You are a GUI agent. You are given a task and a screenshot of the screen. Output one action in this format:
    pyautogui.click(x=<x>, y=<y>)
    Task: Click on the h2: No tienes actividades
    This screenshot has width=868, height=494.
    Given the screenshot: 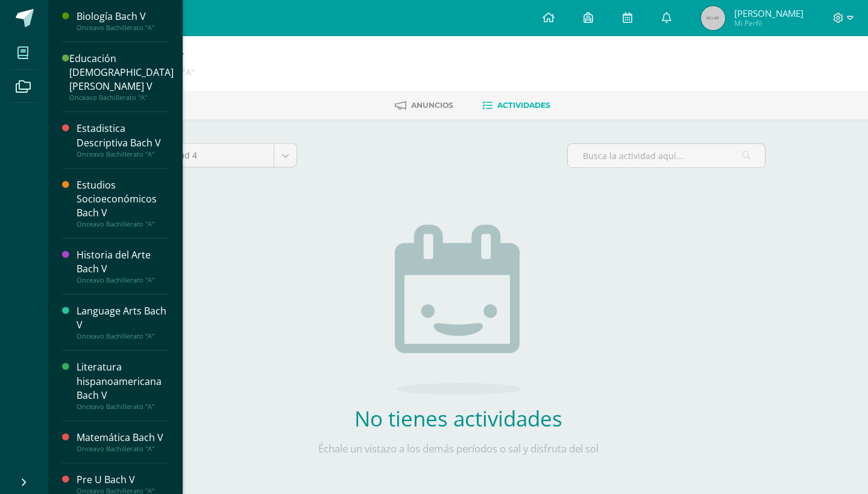 What is the action you would take?
    pyautogui.click(x=458, y=418)
    